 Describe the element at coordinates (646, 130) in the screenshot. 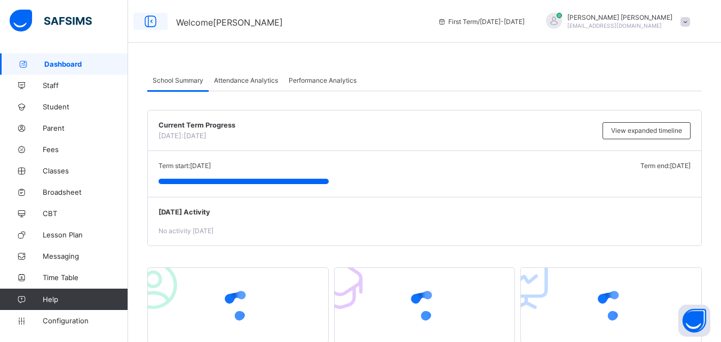

I see `span: View expanded timeline` at that location.